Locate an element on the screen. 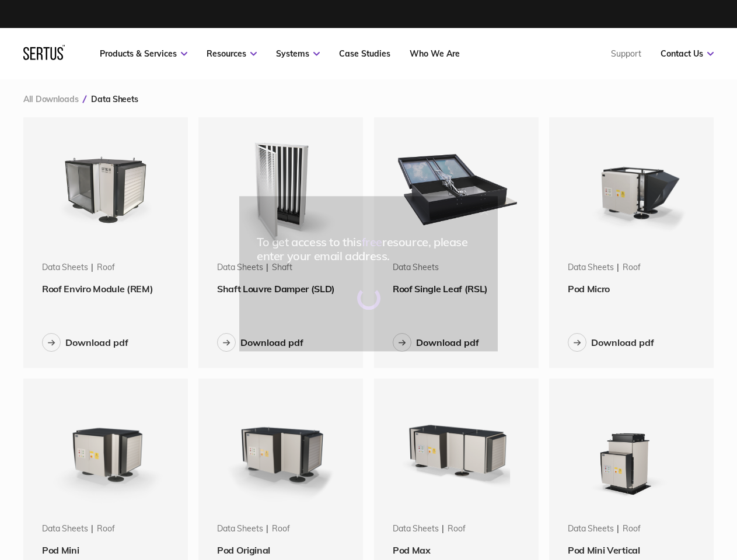 This screenshot has width=737, height=560. span: free is located at coordinates (372, 242).